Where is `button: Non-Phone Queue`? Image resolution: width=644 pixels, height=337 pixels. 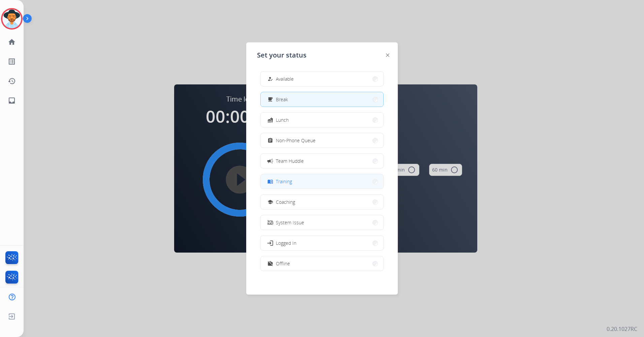
button: Non-Phone Queue is located at coordinates (322, 140).